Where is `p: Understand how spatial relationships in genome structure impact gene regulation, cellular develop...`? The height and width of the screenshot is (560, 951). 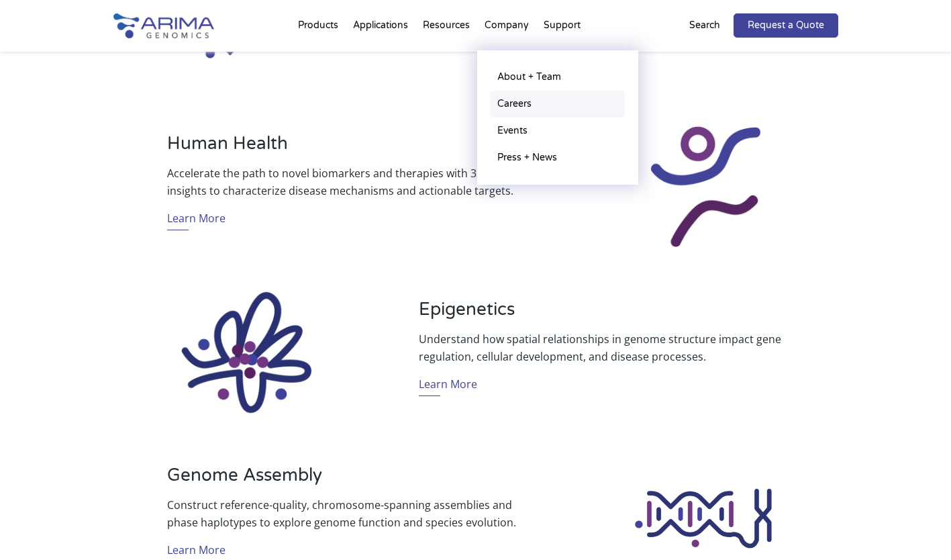 p: Understand how spatial relationships in genome structure impact gene regulation, cellular develop... is located at coordinates (601, 348).